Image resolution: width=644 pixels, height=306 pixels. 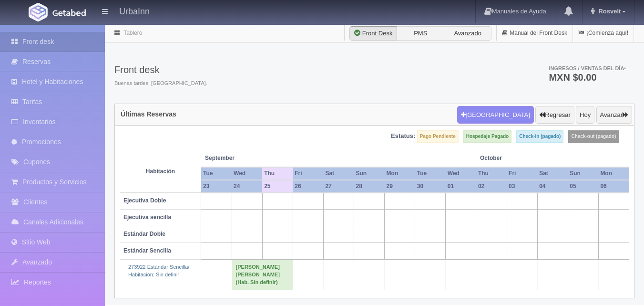 What do you see at coordinates (148, 217) in the screenshot?
I see `b: Ejecutiva sencilla` at bounding box center [148, 217].